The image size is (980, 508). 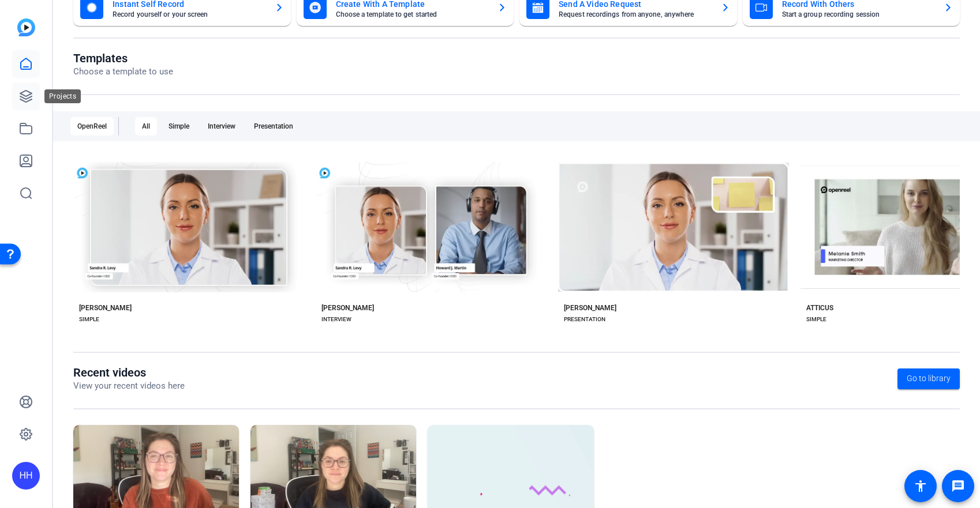 What do you see at coordinates (928, 378) in the screenshot?
I see `span: Go to library` at bounding box center [928, 378].